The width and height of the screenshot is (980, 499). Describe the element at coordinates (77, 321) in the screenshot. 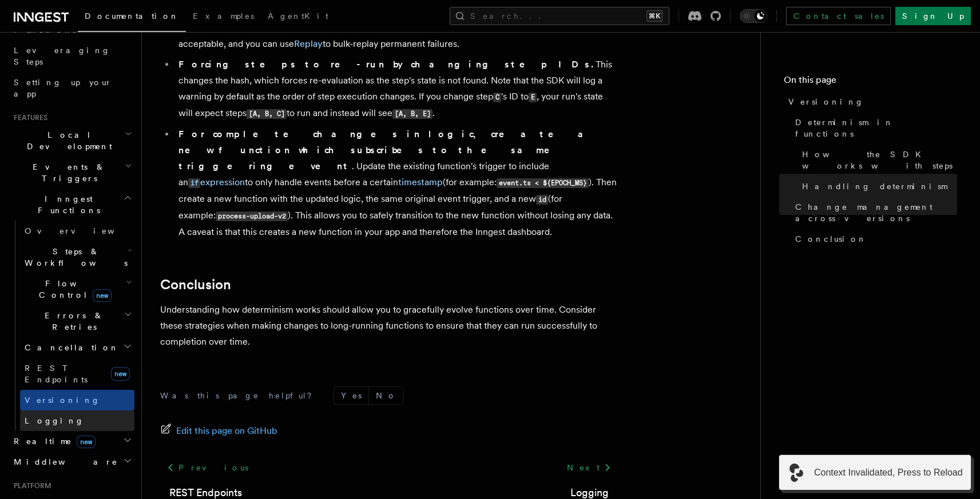

I see `button: Errors & Retries` at that location.